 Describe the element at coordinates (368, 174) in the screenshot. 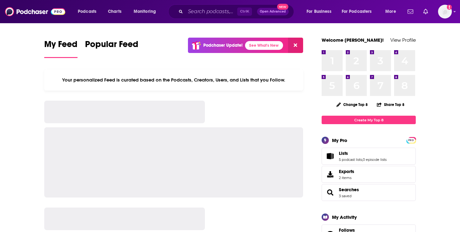

I see `a: Exports` at that location.